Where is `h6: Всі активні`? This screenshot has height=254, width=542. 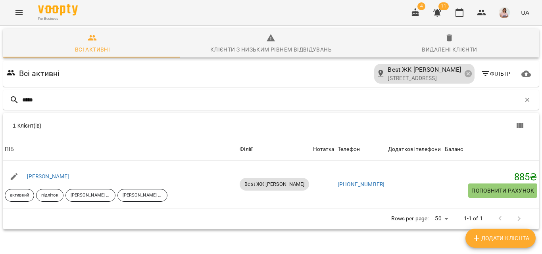
h6: Всі активні is located at coordinates (39, 73).